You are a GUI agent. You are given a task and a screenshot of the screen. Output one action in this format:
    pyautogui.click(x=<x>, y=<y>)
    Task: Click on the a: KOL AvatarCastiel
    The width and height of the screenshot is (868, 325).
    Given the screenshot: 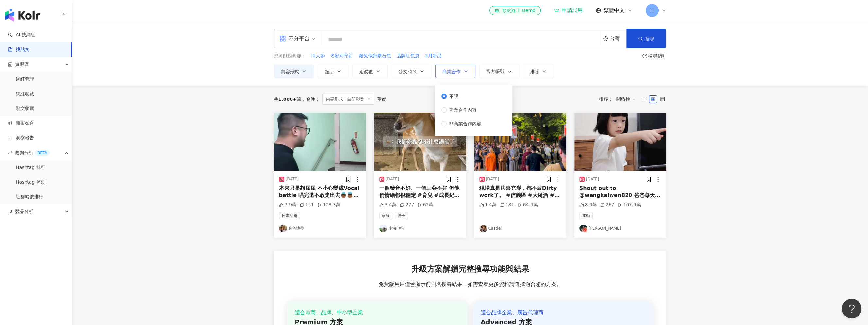 What is the action you would take?
    pyautogui.click(x=520, y=228)
    